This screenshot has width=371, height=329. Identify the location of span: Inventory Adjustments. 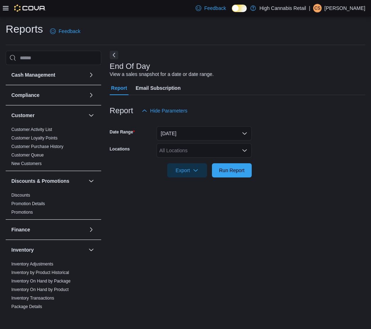
(32, 264).